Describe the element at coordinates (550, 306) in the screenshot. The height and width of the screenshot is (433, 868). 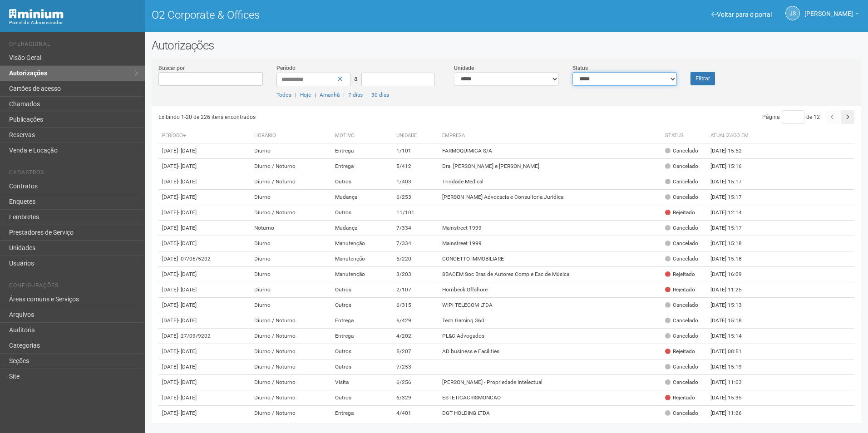
I see `td: WIPI TELECOM LTDA` at that location.